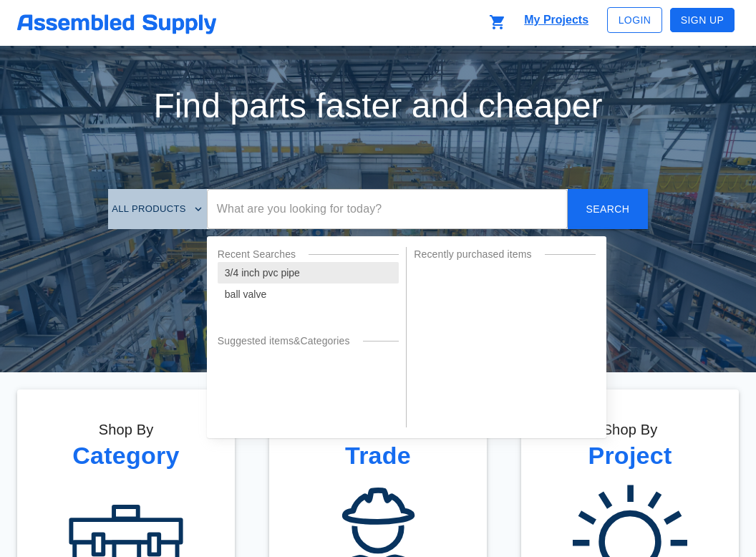 The height and width of the screenshot is (557, 756). What do you see at coordinates (473, 254) in the screenshot?
I see `p: Recently purchased items` at bounding box center [473, 254].